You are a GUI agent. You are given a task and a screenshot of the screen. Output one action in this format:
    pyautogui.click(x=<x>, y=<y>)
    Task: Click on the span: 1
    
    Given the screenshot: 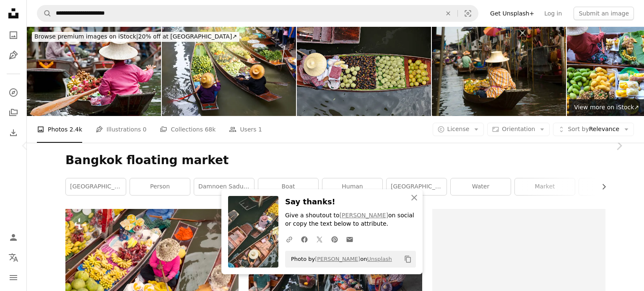 What is the action you would take?
    pyautogui.click(x=259, y=129)
    